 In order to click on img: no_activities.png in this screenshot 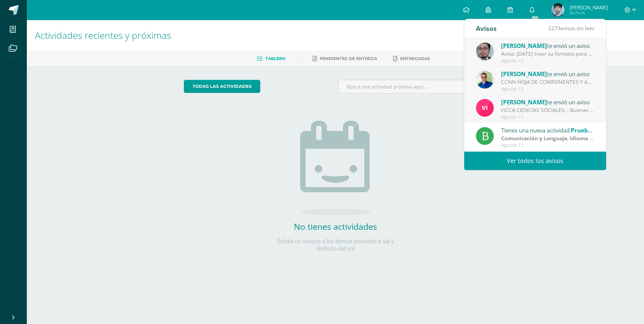, I will do `click(335, 168)`.